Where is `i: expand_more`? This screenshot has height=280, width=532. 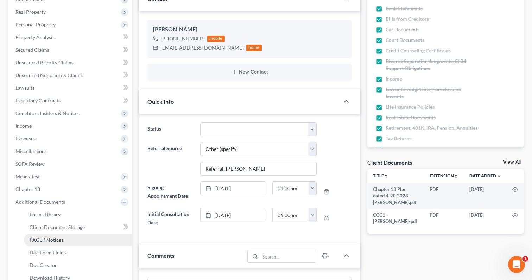 i: expand_more is located at coordinates (499, 176).